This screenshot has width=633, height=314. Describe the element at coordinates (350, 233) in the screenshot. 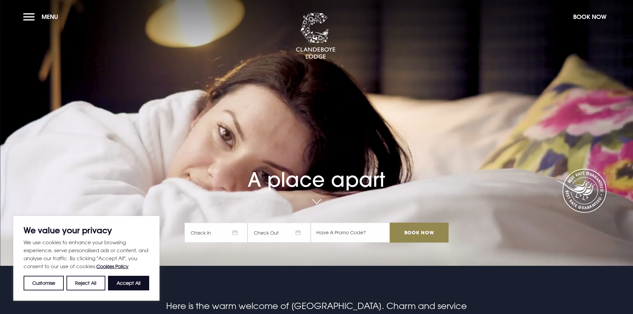

I see `input: Have A Promo Code?` at that location.